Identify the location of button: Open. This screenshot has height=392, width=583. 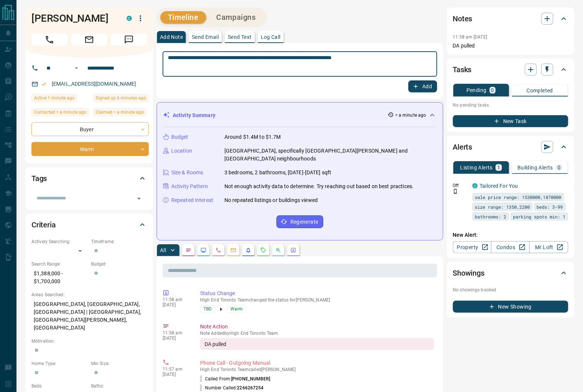
(76, 68).